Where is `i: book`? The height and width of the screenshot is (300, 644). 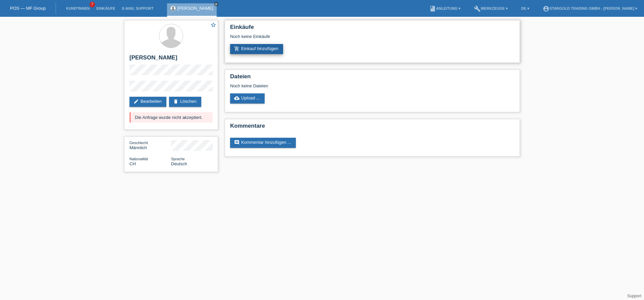
i: book is located at coordinates (433, 9).